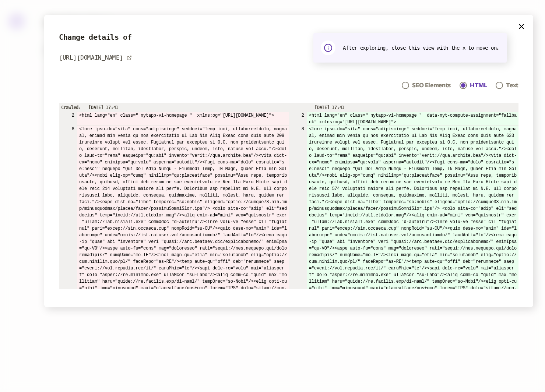 This screenshot has width=545, height=392. Describe the element at coordinates (421, 48) in the screenshot. I see `div: After exploring, close this view with the x to move on.` at that location.